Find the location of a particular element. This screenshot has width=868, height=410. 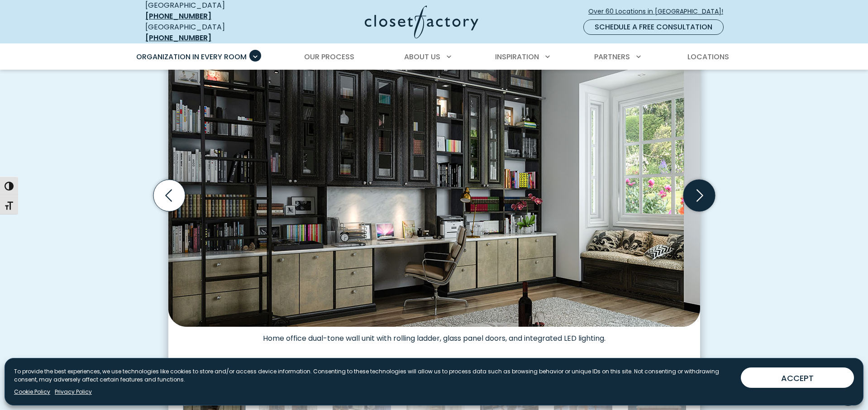

img: Closet Factory Logo is located at coordinates (421, 22).